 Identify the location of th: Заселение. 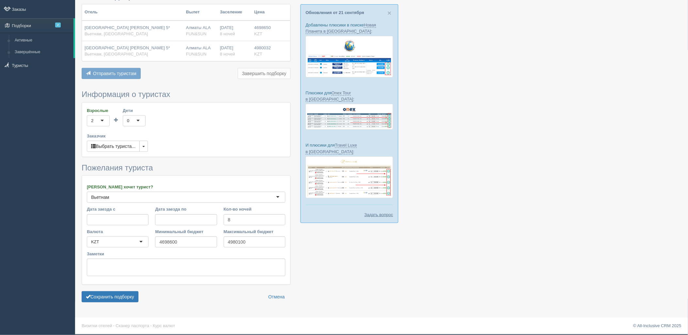
(235, 12).